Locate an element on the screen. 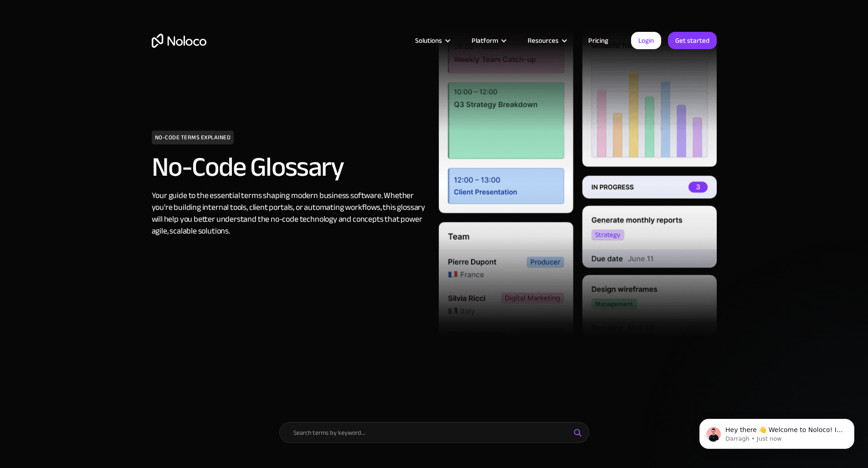 Image resolution: width=868 pixels, height=468 pixels. a: Pricing is located at coordinates (599, 41).